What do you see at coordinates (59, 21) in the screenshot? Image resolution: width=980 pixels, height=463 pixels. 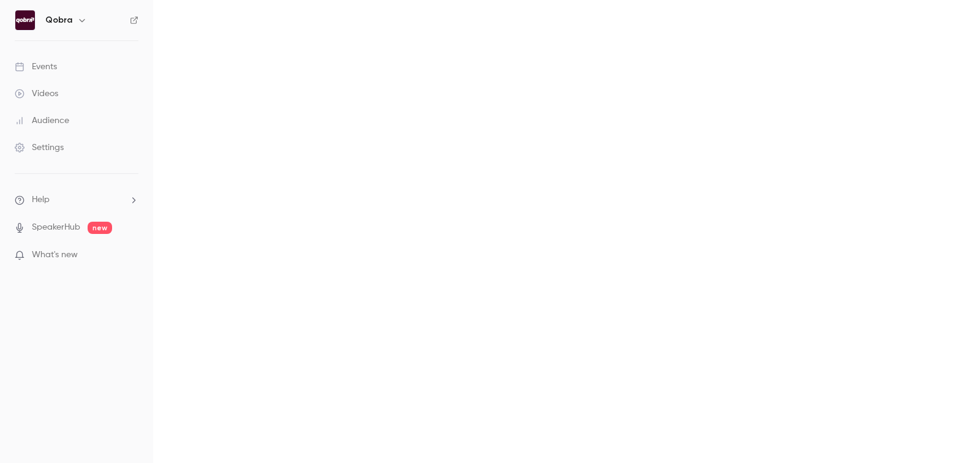 I see `h6: Qobra` at bounding box center [59, 21].